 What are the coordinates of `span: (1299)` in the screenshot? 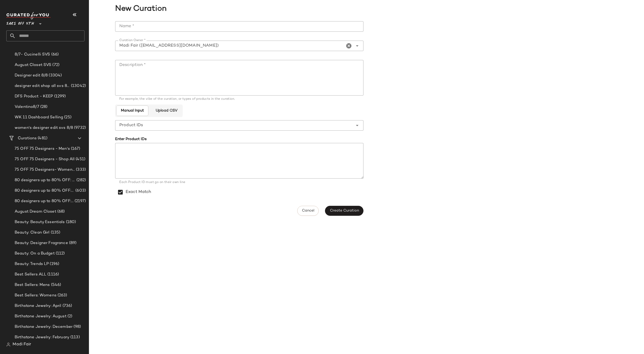 It's located at (60, 96).